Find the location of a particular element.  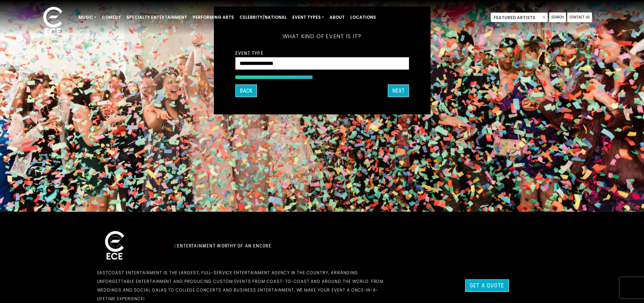

a: Celebrity/National is located at coordinates (263, 17).